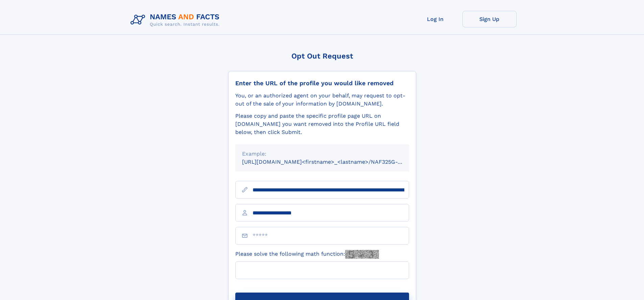 This screenshot has height=300, width=644. What do you see at coordinates (307, 255) in the screenshot?
I see `label: Please solve the following math function:` at bounding box center [307, 255].